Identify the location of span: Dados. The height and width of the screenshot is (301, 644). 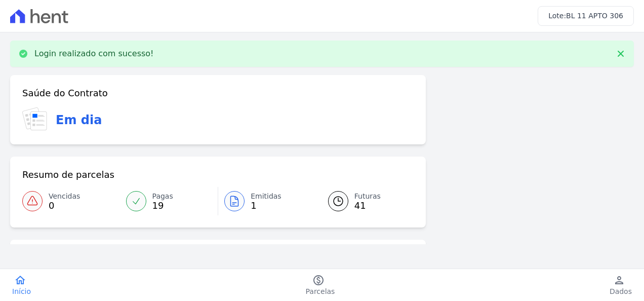
(621, 292).